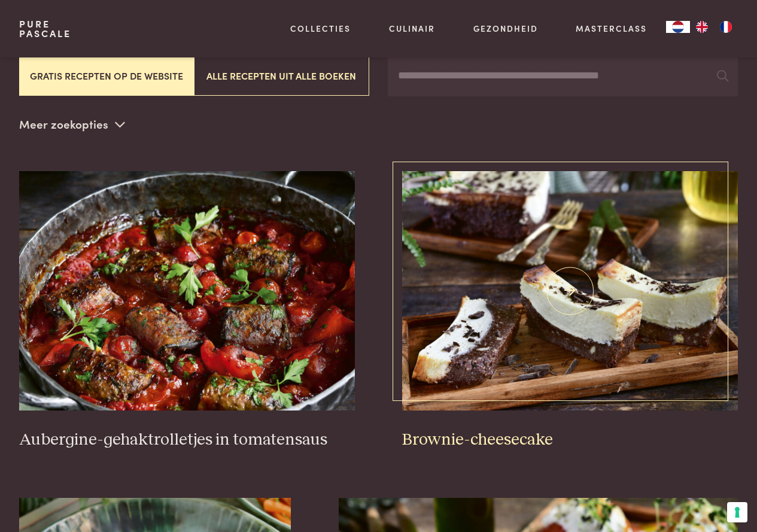  What do you see at coordinates (714, 27) in the screenshot?
I see `ul: Language list` at bounding box center [714, 27].